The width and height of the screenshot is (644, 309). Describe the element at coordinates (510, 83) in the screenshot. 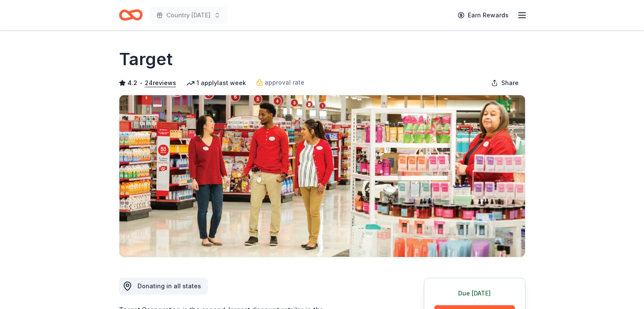

I see `span: Share` at that location.